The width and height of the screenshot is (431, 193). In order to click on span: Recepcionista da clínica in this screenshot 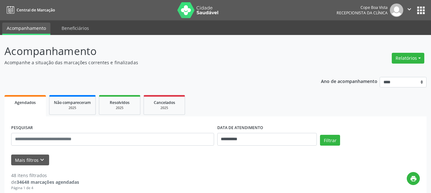, I will do `click(362, 13)`.